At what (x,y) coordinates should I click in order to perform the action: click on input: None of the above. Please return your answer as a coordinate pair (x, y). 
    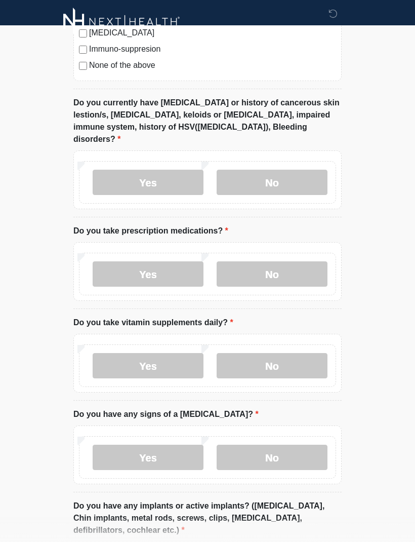
    Looking at the image, I should click on (83, 66).